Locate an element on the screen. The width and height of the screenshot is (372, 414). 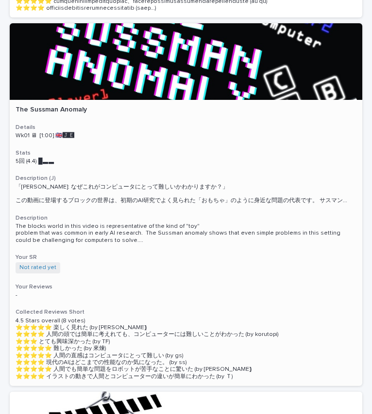
p: The Sussman Anomaly is located at coordinates (186, 110).